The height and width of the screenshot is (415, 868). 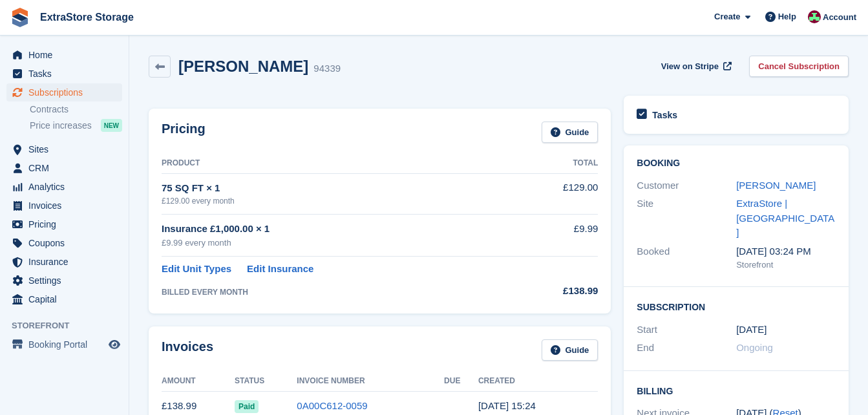 I want to click on a: Edit Unit Types, so click(x=197, y=269).